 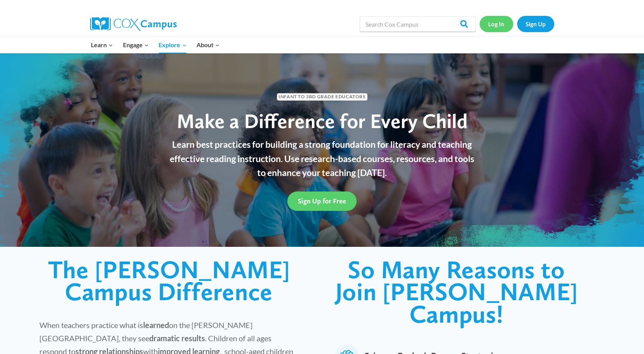 What do you see at coordinates (496, 24) in the screenshot?
I see `a: Log In` at bounding box center [496, 24].